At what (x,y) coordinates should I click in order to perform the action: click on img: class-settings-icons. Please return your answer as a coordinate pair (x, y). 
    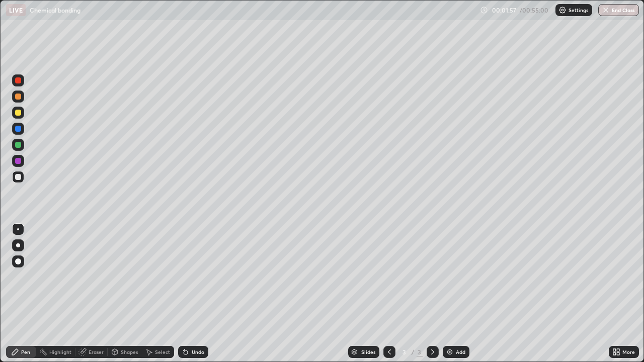
    Looking at the image, I should click on (562, 10).